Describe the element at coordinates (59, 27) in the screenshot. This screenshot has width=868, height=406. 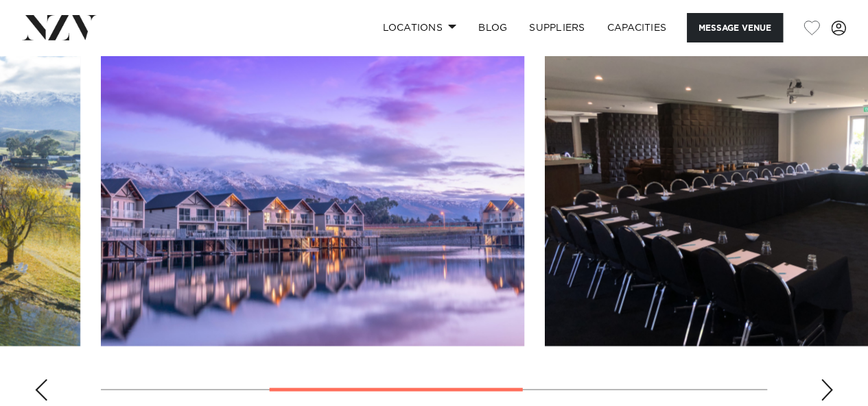
I see `img: nzv-logo.png` at that location.